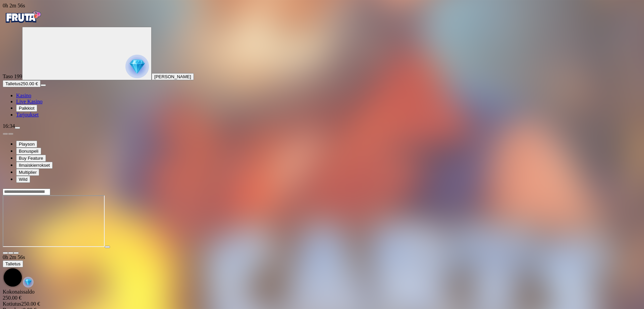 The width and height of the screenshot is (644, 309). I want to click on span: Wild, so click(23, 179).